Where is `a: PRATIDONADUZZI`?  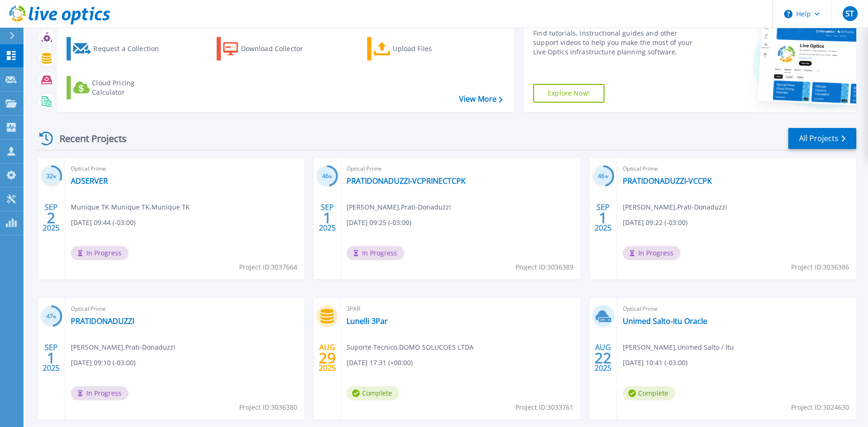
a: PRATIDONADUZZI is located at coordinates (102, 321).